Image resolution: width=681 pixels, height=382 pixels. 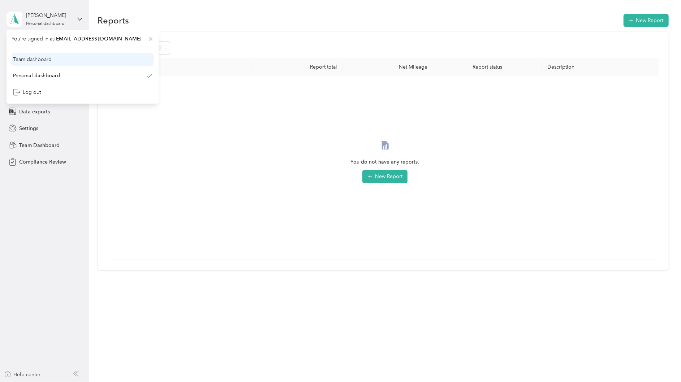 I want to click on button: Help center, so click(x=22, y=374).